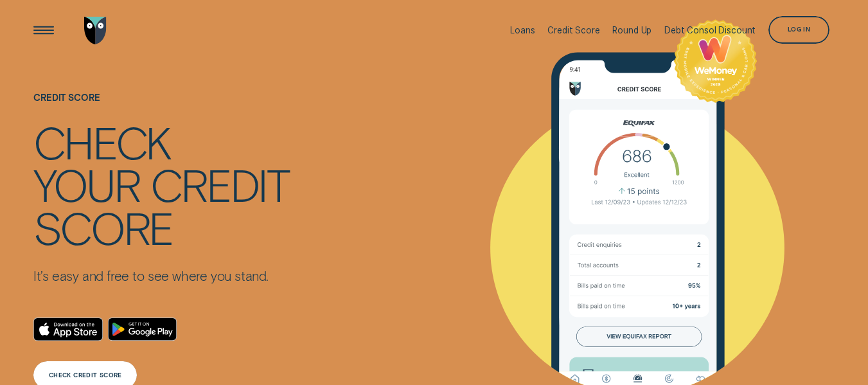 The height and width of the screenshot is (385, 868). I want to click on button: Open Menu, so click(44, 30).